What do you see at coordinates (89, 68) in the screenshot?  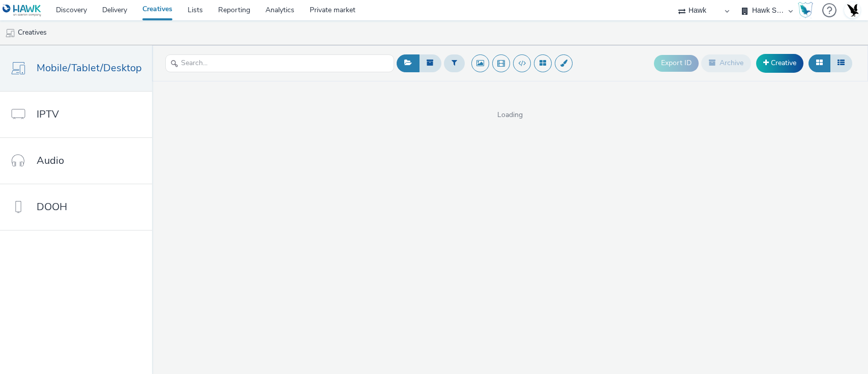 I see `span: Mobile/Tablet/Desktop` at bounding box center [89, 68].